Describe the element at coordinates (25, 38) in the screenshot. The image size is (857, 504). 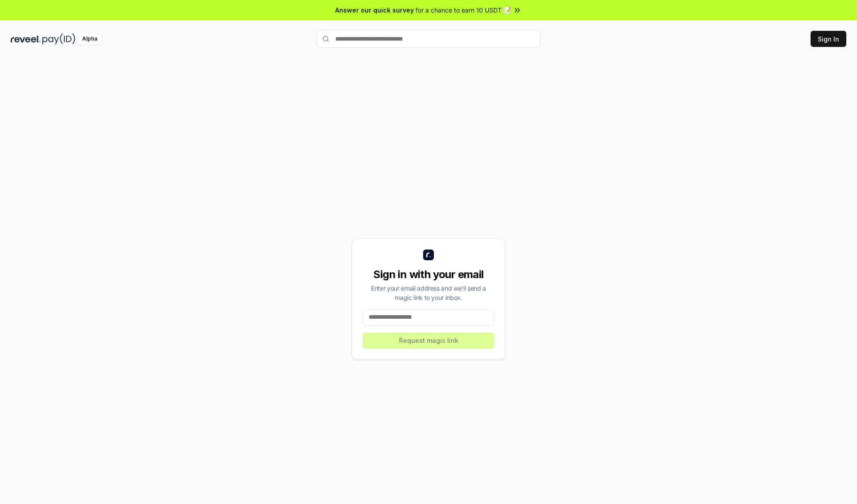
I see `img: reveel_dark` at that location.